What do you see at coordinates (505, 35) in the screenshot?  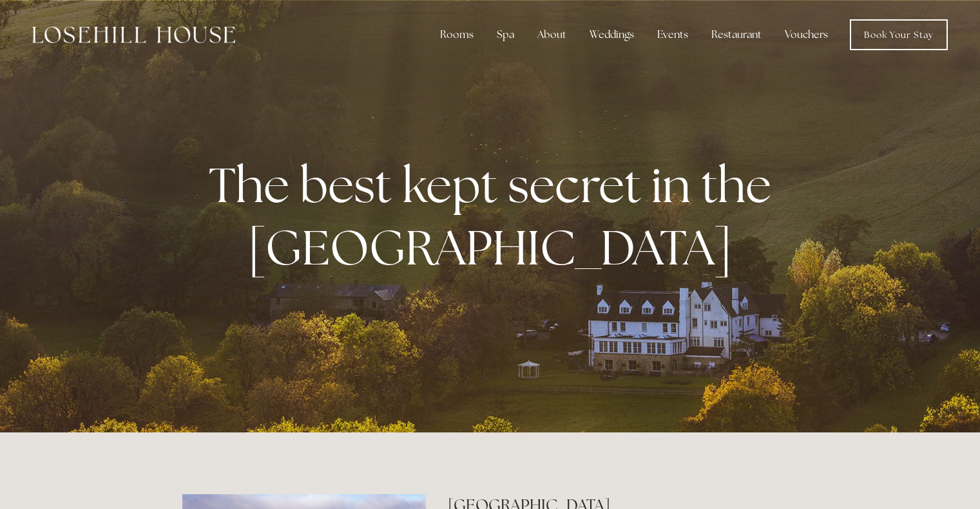 I see `div: Spa` at bounding box center [505, 35].